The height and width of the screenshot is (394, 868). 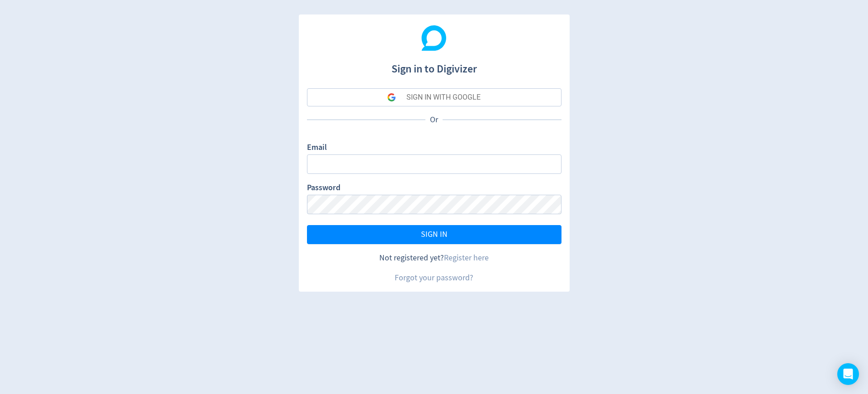 What do you see at coordinates (466, 257) in the screenshot?
I see `a: Register here` at bounding box center [466, 257].